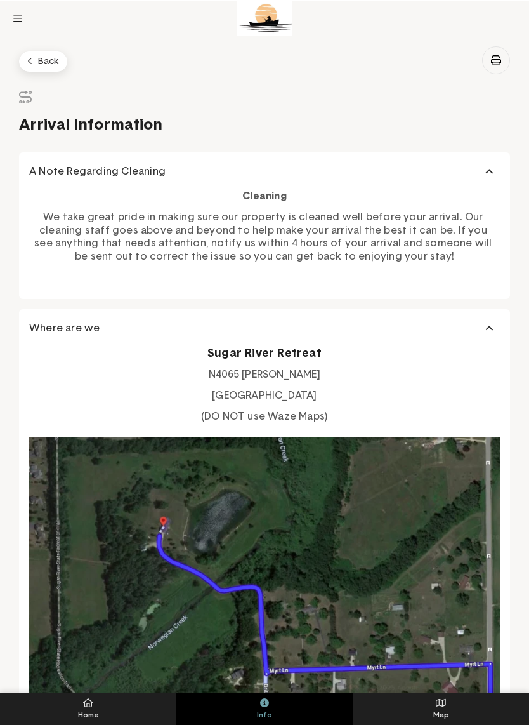  What do you see at coordinates (265, 171) in the screenshot?
I see `button: A Note Regarding Cleaning` at bounding box center [265, 171].